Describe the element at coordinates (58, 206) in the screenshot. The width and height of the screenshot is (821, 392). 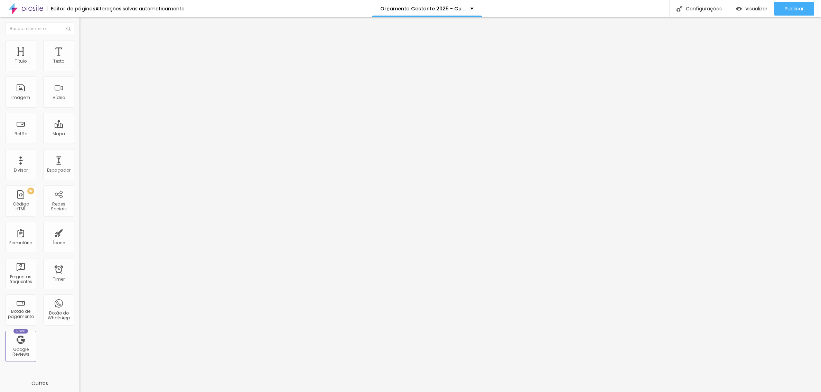
I see `div: Redes Sociais` at that location.